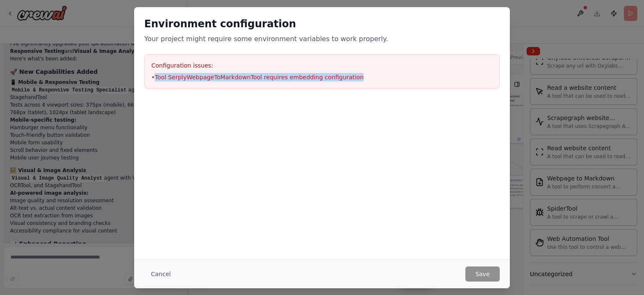  Describe the element at coordinates (322, 77) in the screenshot. I see `li: • Tool SerplyWebpageToMarkdownTool requires embedding configuration` at that location.